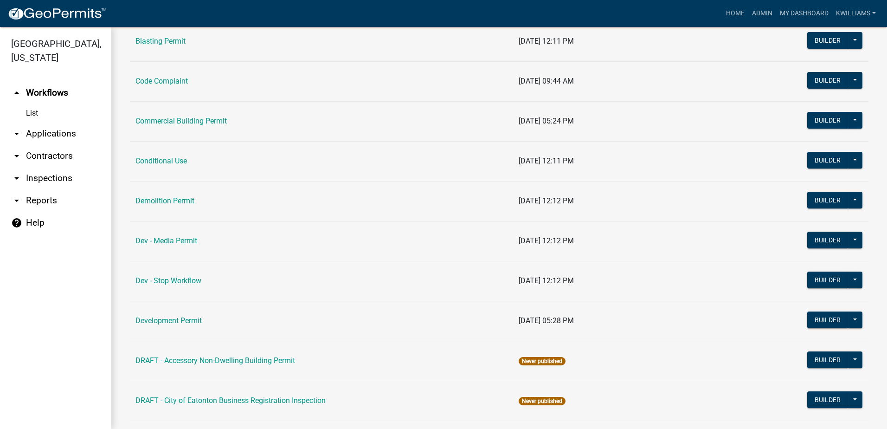  Describe the element at coordinates (160, 41) in the screenshot. I see `a: Blasting Permit` at that location.